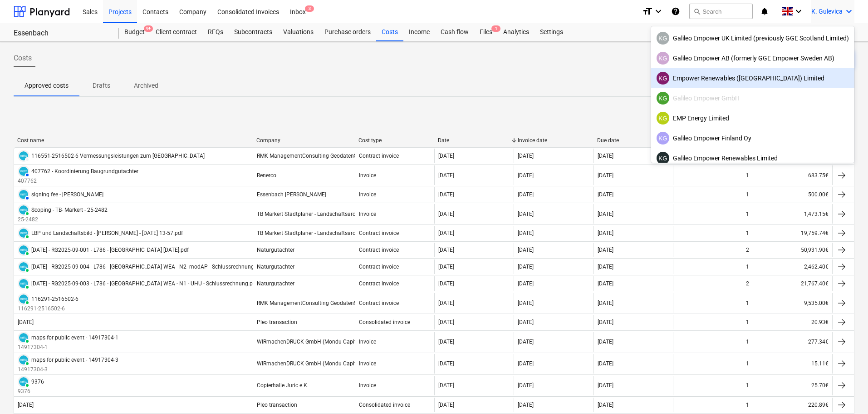 The height and width of the screenshot is (414, 868). Describe the element at coordinates (753, 58) in the screenshot. I see `div: Galileo Empower AB (formerly GGE Empower Sweden AB)` at that location.